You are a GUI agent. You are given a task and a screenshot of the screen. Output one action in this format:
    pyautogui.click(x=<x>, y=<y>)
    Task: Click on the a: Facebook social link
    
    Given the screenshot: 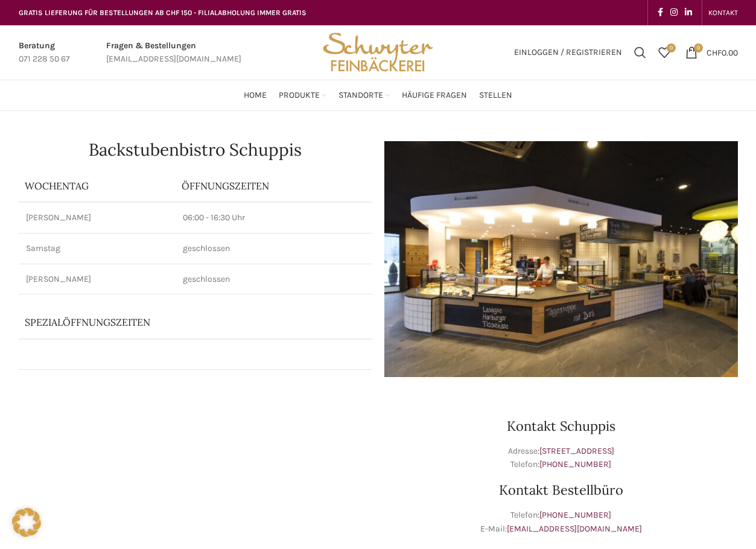 What is the action you would take?
    pyautogui.click(x=660, y=13)
    